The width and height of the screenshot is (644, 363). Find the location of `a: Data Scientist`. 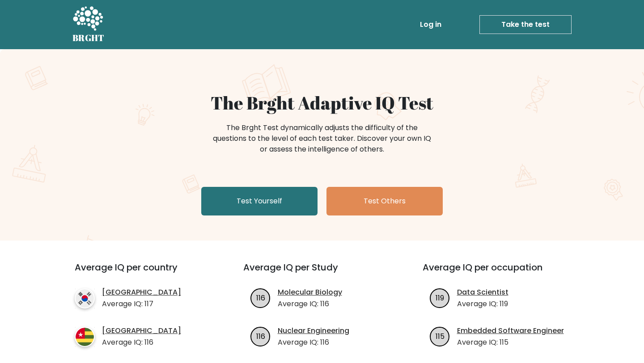

a: Data Scientist is located at coordinates (482, 293).